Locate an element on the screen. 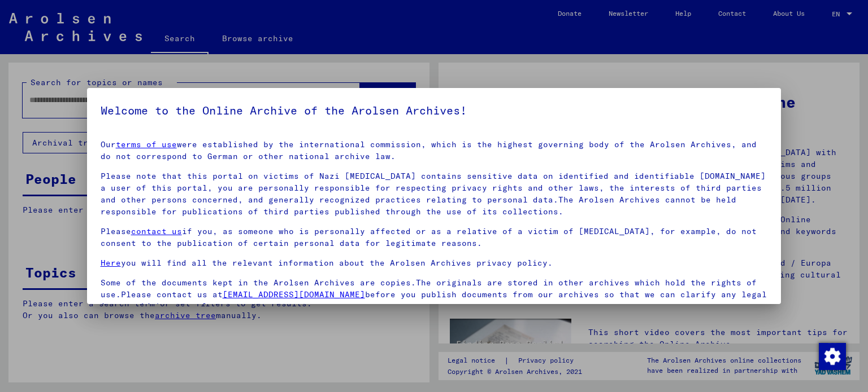 Image resolution: width=868 pixels, height=392 pixels. h5: Welcome to the Online Archive of the Arolsen Archives! is located at coordinates (434, 110).